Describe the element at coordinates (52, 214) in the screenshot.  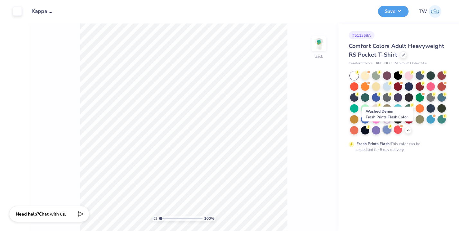
I see `span: Chat with us.` at that location.